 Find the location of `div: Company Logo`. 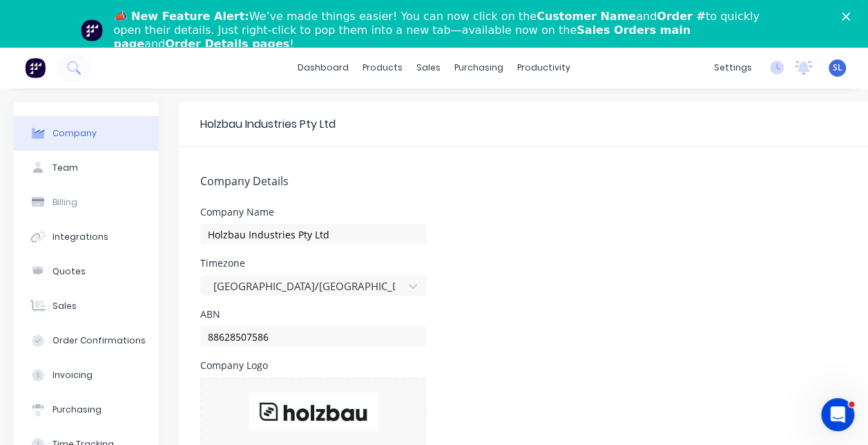

div: Company Logo is located at coordinates (313, 365).